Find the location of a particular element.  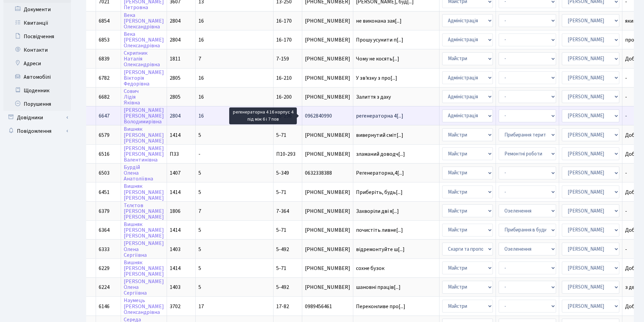

span: 6364 is located at coordinates (104, 230).